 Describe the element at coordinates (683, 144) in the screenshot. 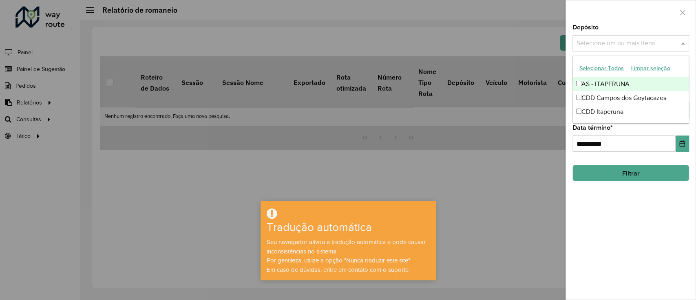

I see `button: Escolha a data` at that location.